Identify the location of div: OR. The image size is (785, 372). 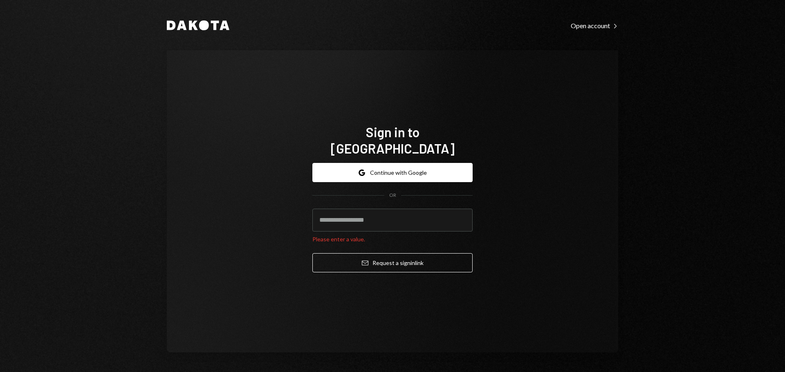
(392, 195).